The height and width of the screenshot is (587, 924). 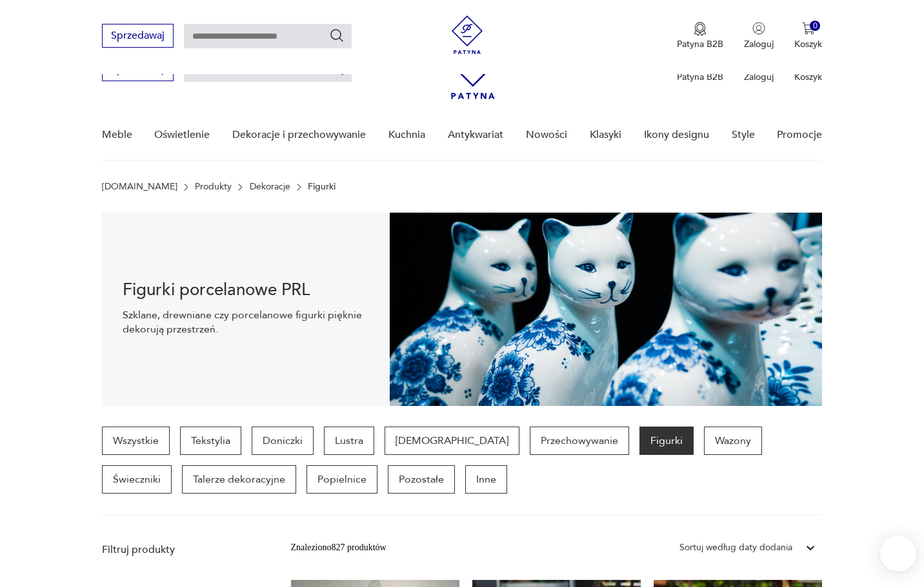 I want to click on a: Lustra, so click(x=349, y=441).